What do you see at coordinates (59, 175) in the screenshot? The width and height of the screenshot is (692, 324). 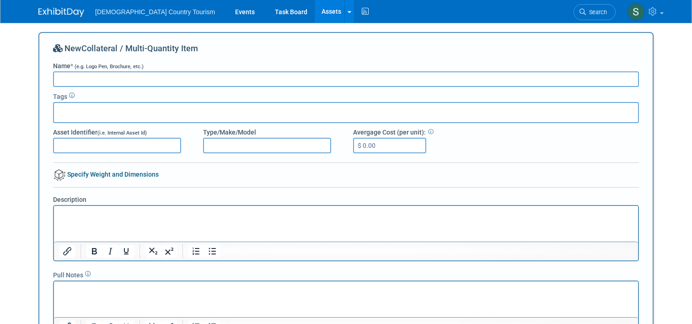 I see `img: bvolume.png` at bounding box center [59, 175].